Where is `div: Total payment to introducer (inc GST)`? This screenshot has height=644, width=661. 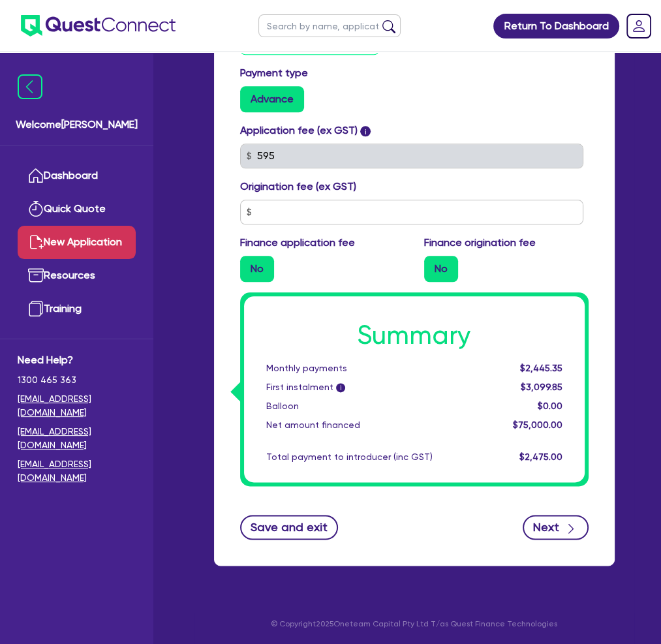
div: Total payment to introducer (inc GST) is located at coordinates (362, 457).